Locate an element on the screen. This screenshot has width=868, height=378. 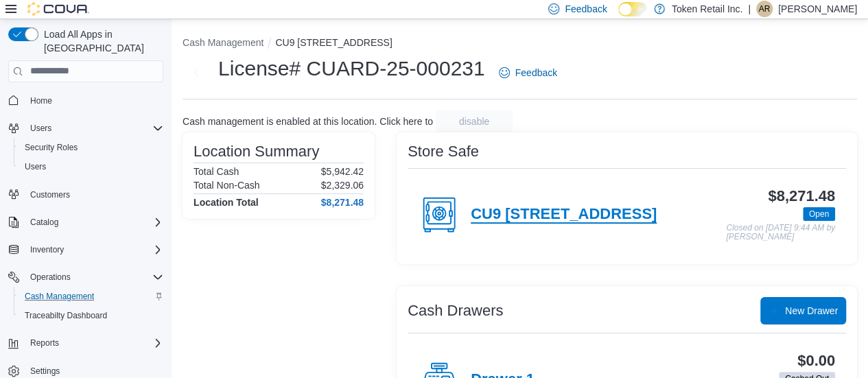
button: Home is located at coordinates (86, 100).